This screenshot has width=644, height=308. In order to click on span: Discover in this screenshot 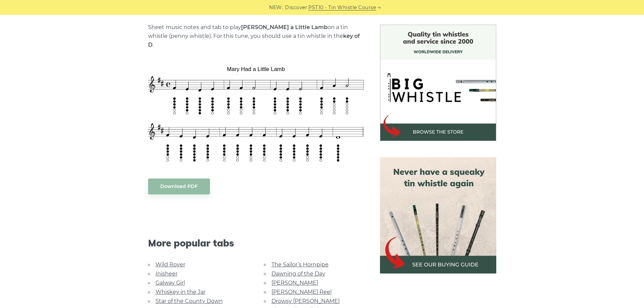, I will do `click(296, 8)`.